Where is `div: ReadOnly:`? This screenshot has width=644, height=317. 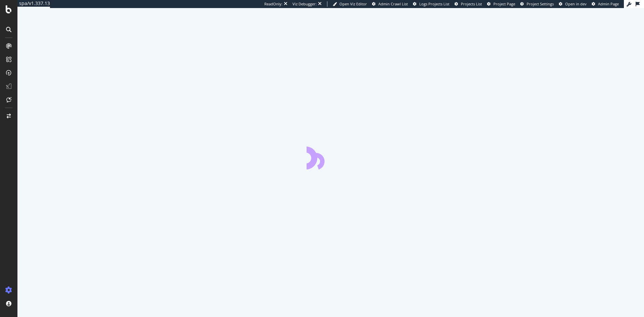
div: ReadOnly: is located at coordinates (274, 4).